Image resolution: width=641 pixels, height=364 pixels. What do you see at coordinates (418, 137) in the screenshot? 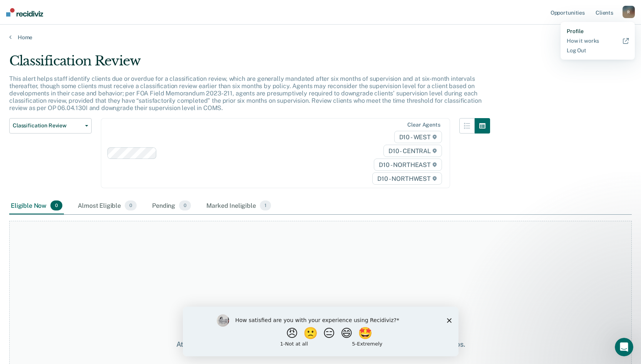
I see `span: D10 - WEST` at bounding box center [418, 137].